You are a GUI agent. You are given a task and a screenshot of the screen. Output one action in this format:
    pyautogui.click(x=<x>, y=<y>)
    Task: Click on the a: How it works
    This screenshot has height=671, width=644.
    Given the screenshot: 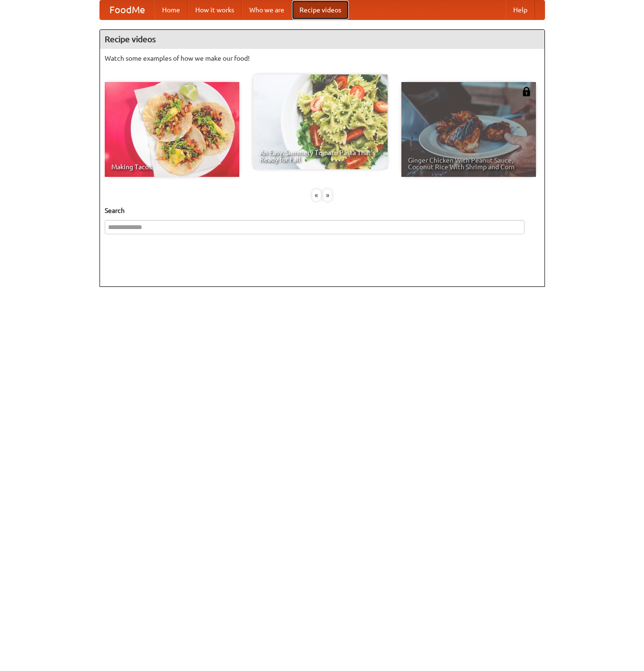 What is the action you would take?
    pyautogui.click(x=214, y=10)
    